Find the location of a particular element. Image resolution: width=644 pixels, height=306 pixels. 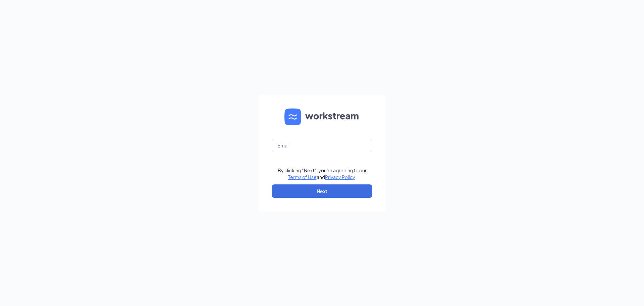

div: By clicking "Next", you're agreeing to our and . is located at coordinates (322, 174).